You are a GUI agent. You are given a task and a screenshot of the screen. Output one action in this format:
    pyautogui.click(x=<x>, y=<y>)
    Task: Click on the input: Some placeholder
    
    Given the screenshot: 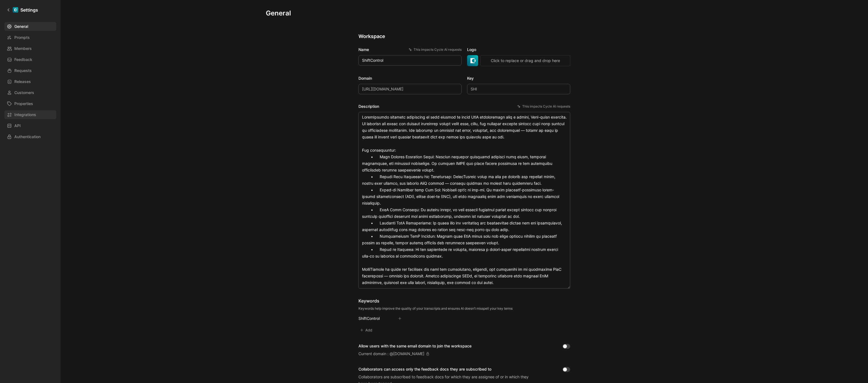 What is the action you would take?
    pyautogui.click(x=410, y=89)
    